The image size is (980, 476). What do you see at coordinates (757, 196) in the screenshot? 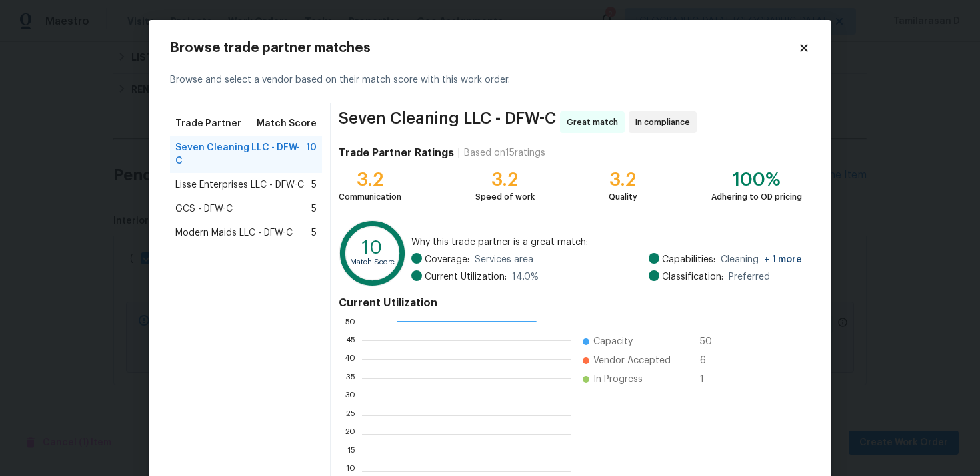
I see `div: Adhering to OD pricing` at bounding box center [757, 196].